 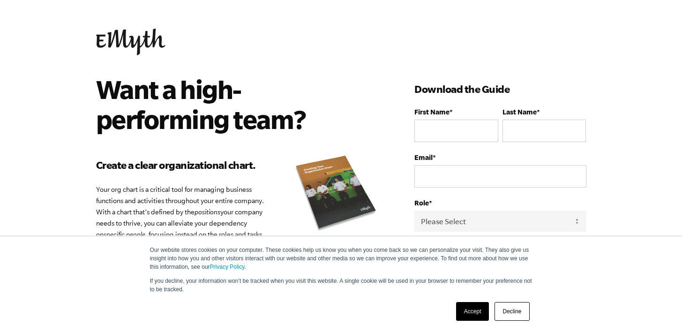 I want to click on em: positions, so click(x=207, y=212).